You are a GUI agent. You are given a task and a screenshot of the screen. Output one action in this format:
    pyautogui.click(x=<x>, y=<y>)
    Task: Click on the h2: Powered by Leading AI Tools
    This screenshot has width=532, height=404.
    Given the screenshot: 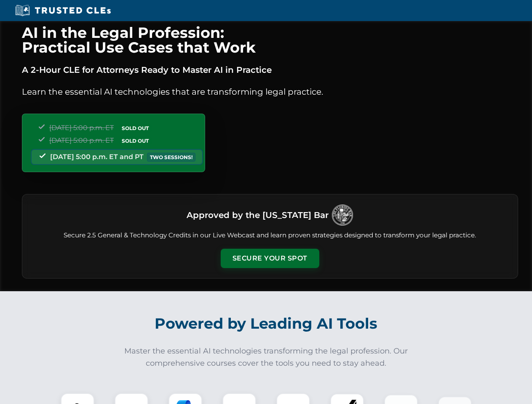 What is the action you would take?
    pyautogui.click(x=266, y=323)
    